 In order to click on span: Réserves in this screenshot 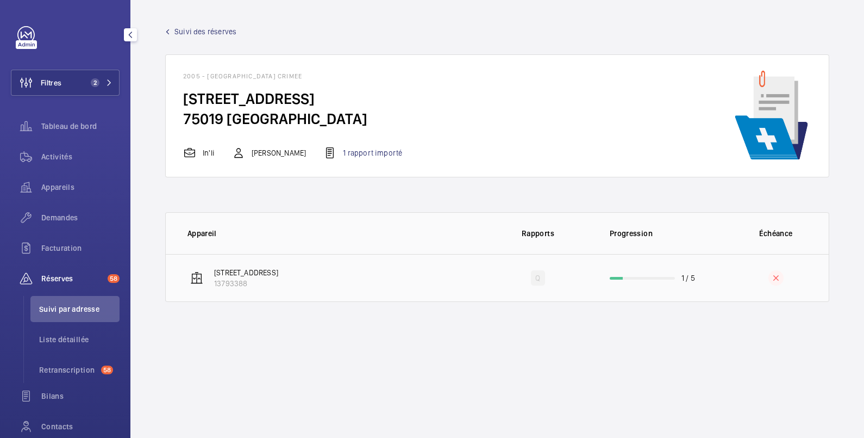, I will do `click(72, 278)`.